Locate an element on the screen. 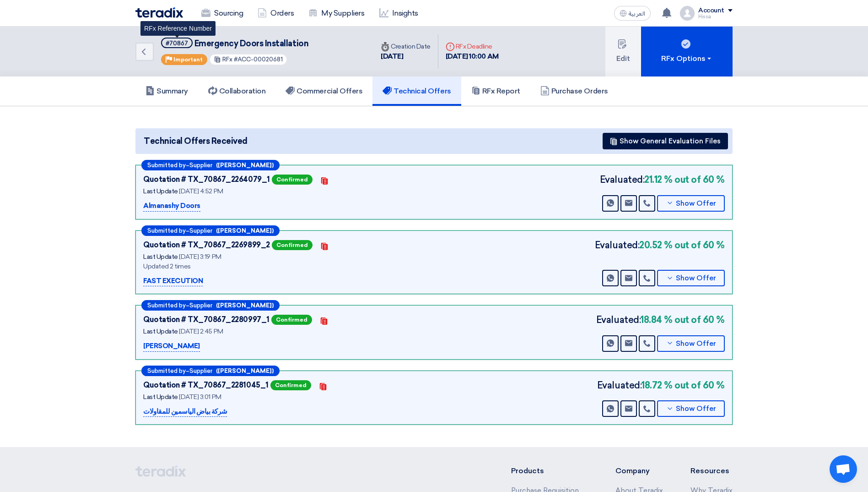 This screenshot has width=868, height=492. li: Company is located at coordinates (639, 471).